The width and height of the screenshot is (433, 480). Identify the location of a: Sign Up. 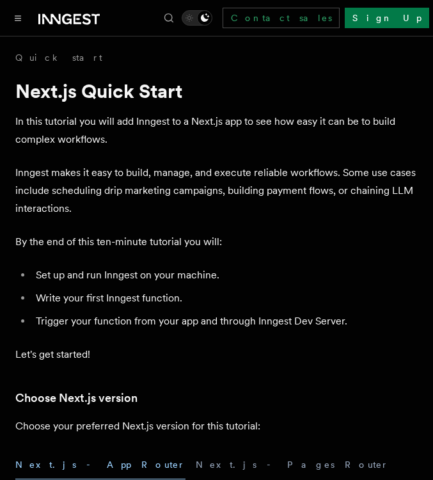
(387, 18).